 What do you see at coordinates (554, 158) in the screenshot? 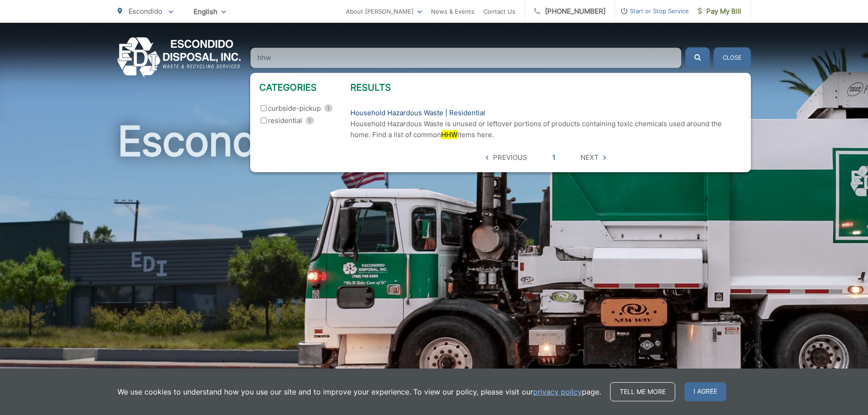
I see `a: 1` at bounding box center [554, 158].